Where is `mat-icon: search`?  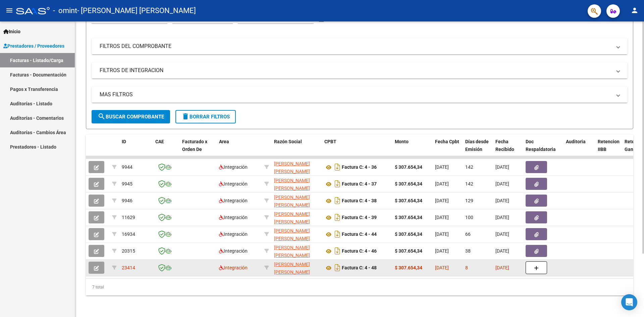
mat-icon: search is located at coordinates (102, 116).